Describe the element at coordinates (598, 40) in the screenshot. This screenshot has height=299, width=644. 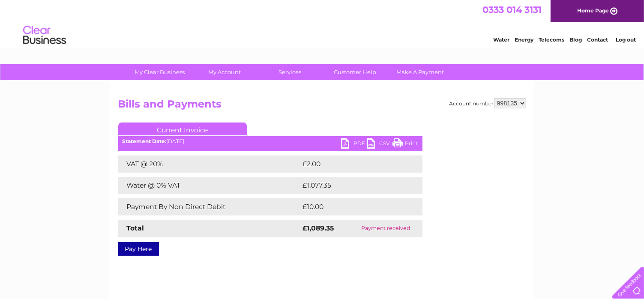
I see `a: Contact` at that location.